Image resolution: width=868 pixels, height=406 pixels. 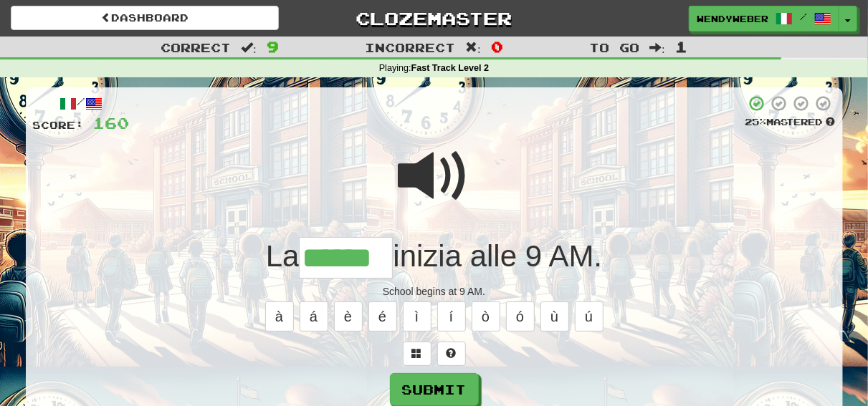 I want to click on button: Single letter hint - you only get 1 per sentence and score half the points! alt+h, so click(x=452, y=353).